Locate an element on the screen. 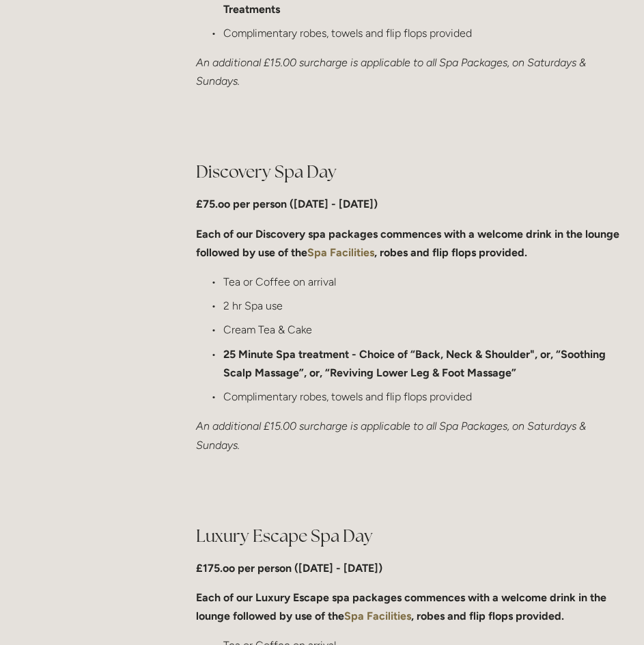  h2: Discovery Spa Day is located at coordinates (409, 172).